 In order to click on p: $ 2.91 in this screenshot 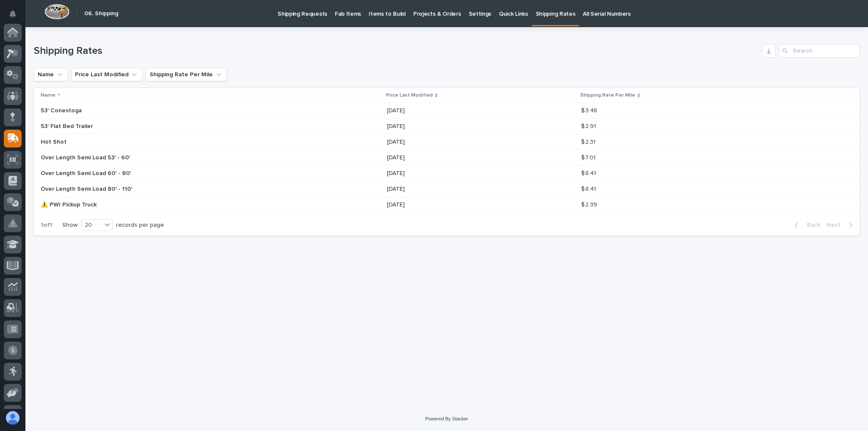, I will do `click(589, 125)`.